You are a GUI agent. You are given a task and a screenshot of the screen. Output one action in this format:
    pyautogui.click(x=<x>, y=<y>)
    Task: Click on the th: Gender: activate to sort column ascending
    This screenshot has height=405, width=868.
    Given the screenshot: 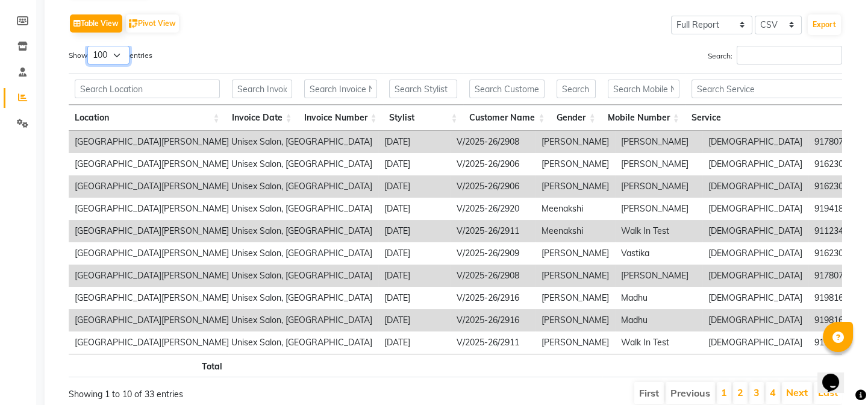 What is the action you would take?
    pyautogui.click(x=576, y=118)
    